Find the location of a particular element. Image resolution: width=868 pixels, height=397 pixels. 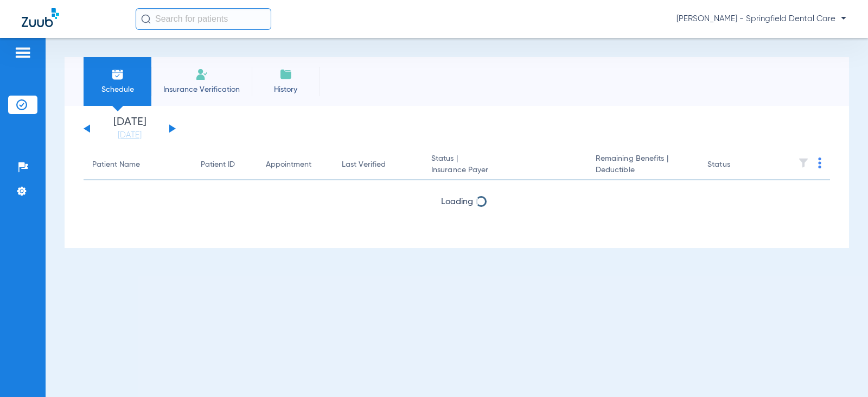

img: Search Icon is located at coordinates (146, 19).